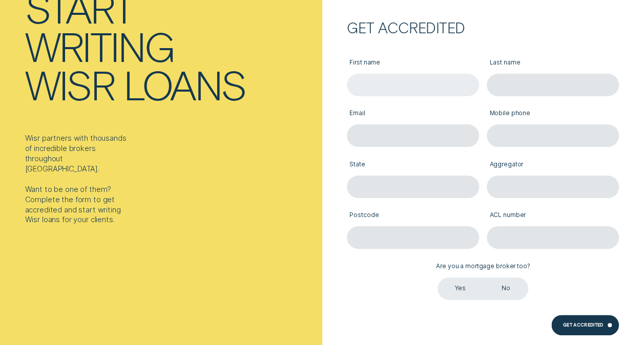  What do you see at coordinates (553, 216) in the screenshot?
I see `label: ACL number` at bounding box center [553, 216].